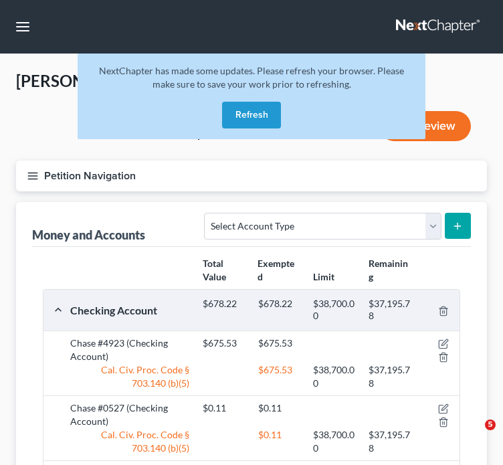 The height and width of the screenshot is (465, 503). I want to click on strong: Limit, so click(324, 276).